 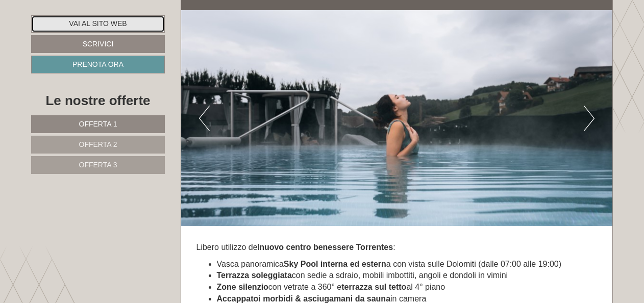 I want to click on strong: nuovo centro benessere Torrentes, so click(x=326, y=246).